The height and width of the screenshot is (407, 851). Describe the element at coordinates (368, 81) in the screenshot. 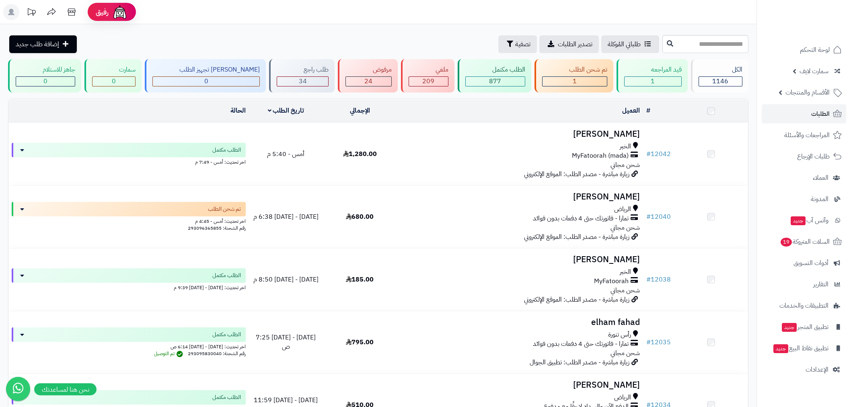

I see `span: 24` at that location.